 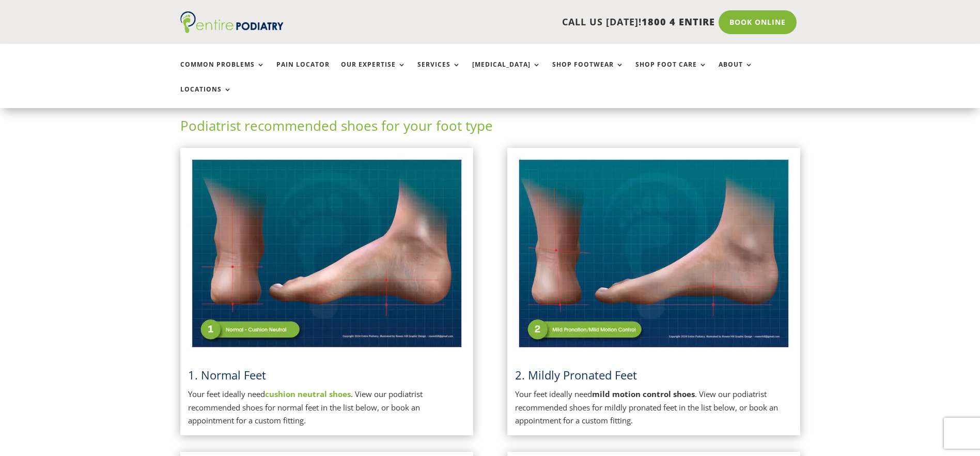 I want to click on a: Pain Locator, so click(x=302, y=72).